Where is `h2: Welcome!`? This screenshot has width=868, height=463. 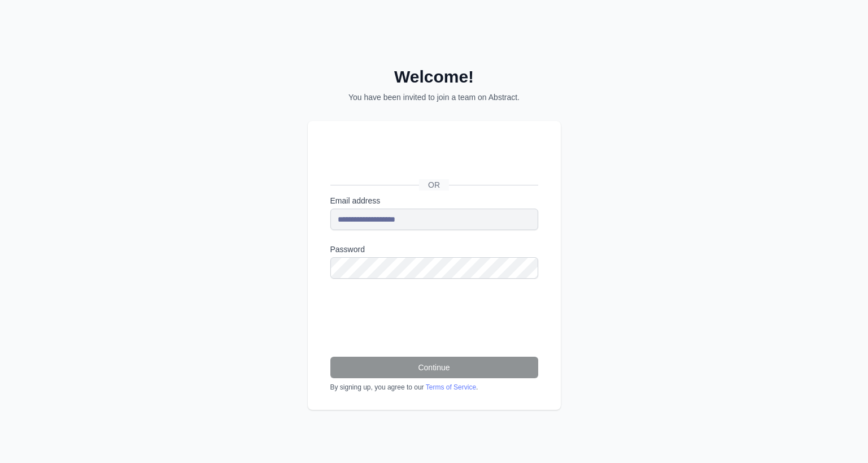 h2: Welcome! is located at coordinates (434, 77).